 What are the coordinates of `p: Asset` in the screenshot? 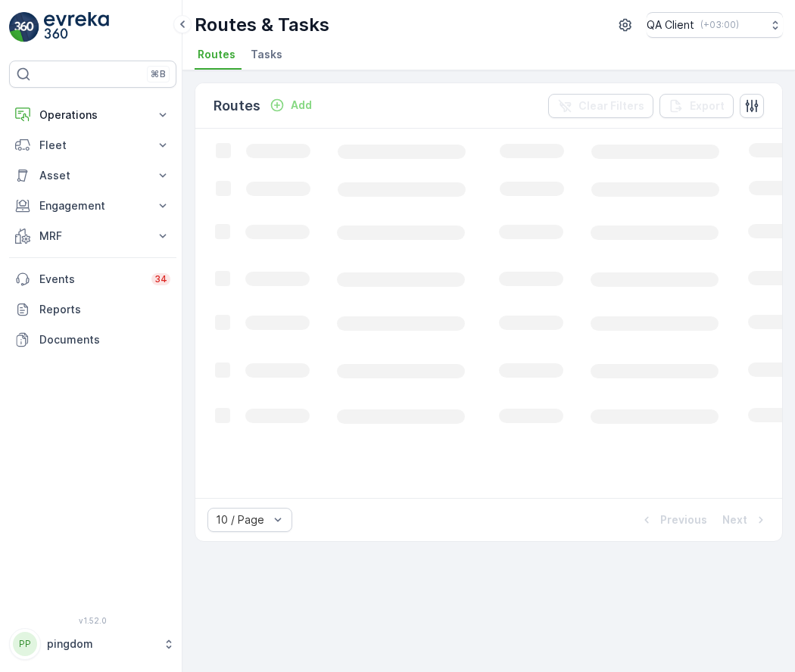 It's located at (92, 176).